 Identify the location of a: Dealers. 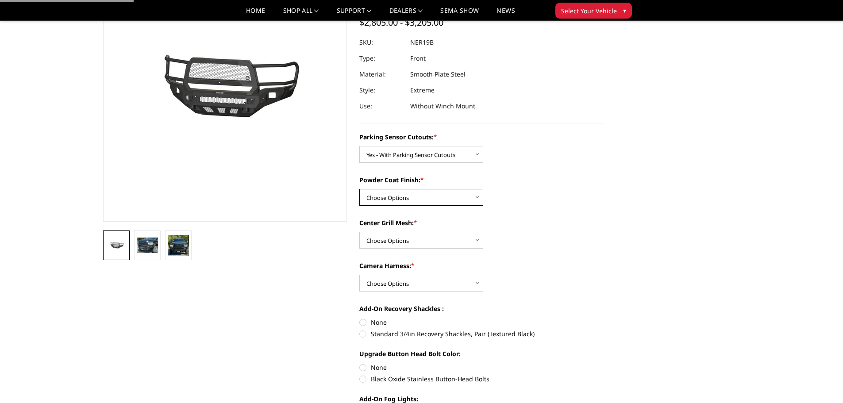
(406, 14).